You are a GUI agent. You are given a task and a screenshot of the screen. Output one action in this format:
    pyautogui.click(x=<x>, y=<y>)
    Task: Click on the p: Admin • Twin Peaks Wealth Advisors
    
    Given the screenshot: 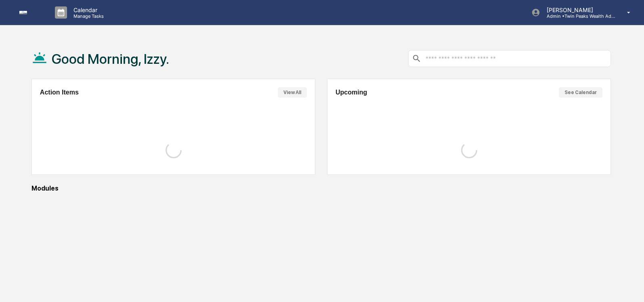 What is the action you would take?
    pyautogui.click(x=578, y=16)
    